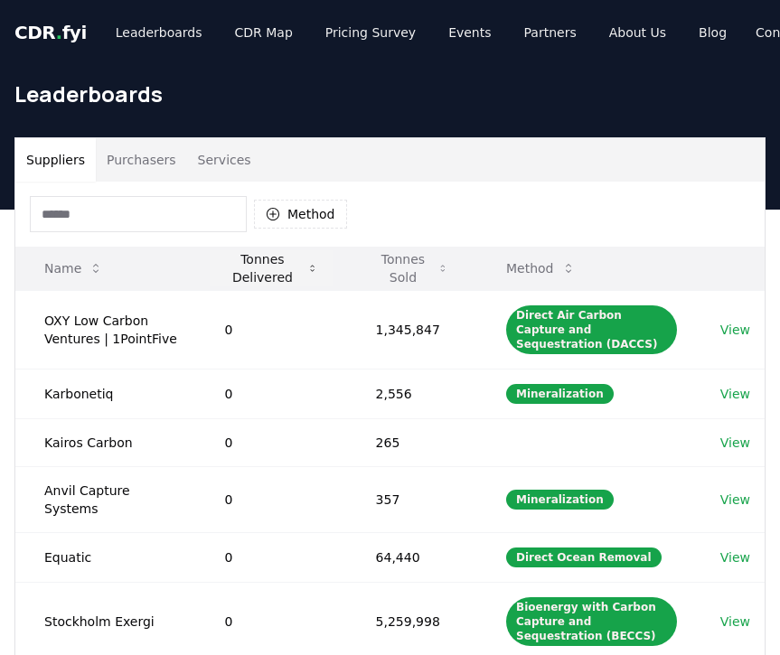  What do you see at coordinates (159, 33) in the screenshot?
I see `a: Leaderboards` at bounding box center [159, 33].